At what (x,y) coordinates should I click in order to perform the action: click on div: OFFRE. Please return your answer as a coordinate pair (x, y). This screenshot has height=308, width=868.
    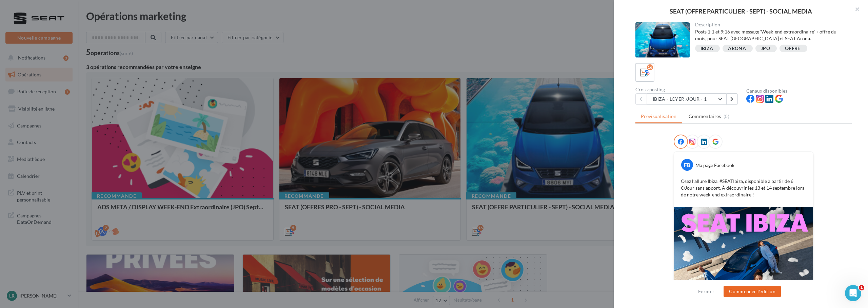
    Looking at the image, I should click on (792, 48).